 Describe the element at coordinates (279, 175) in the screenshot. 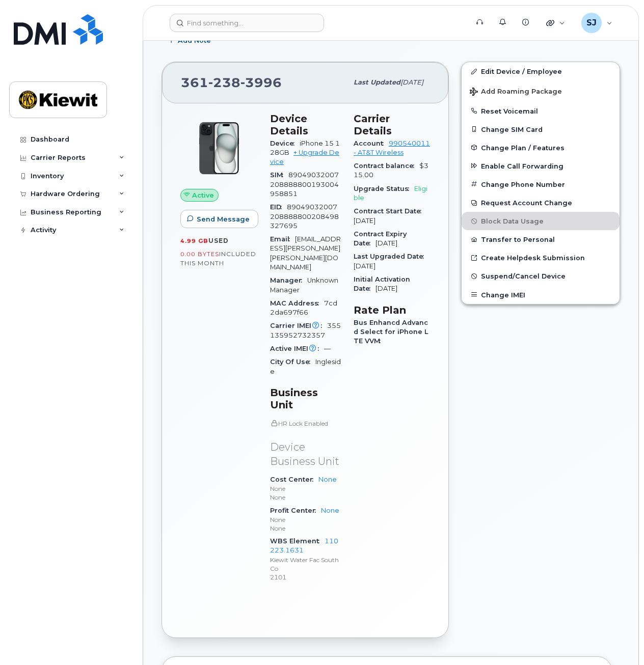

I see `span: SIM` at that location.